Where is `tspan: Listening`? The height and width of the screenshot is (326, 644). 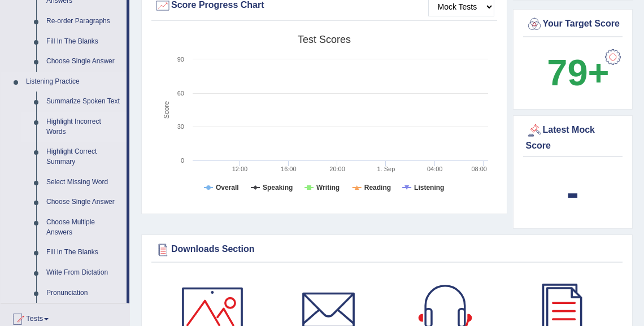 tspan: Listening is located at coordinates (428, 188).